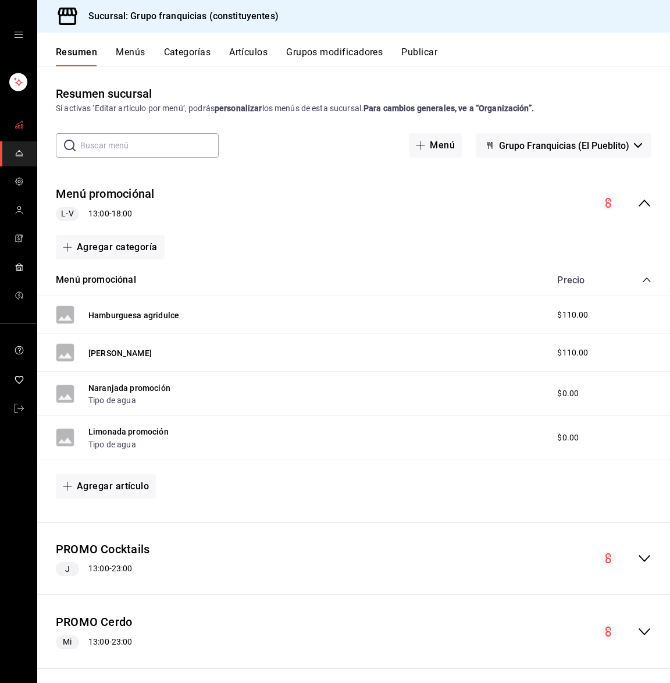  What do you see at coordinates (179, 16) in the screenshot?
I see `h3: Sucursal: Grupo franquicias (constituyentes)` at bounding box center [179, 16].